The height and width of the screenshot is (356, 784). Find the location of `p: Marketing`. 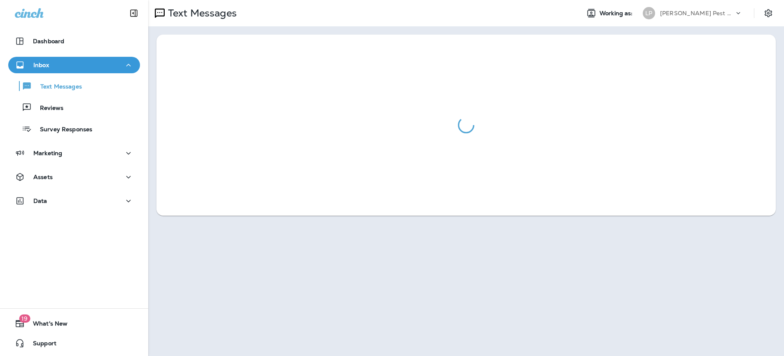

p: Marketing is located at coordinates (48, 153).